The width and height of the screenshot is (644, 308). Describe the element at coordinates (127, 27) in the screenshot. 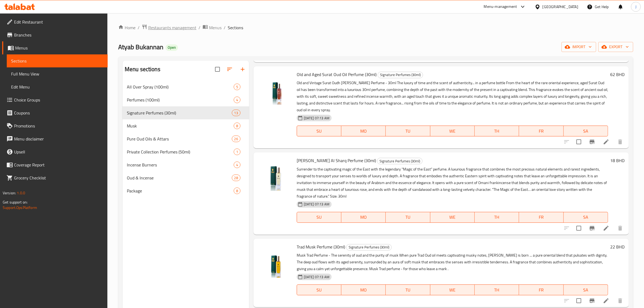

I see `a: Home` at that location.